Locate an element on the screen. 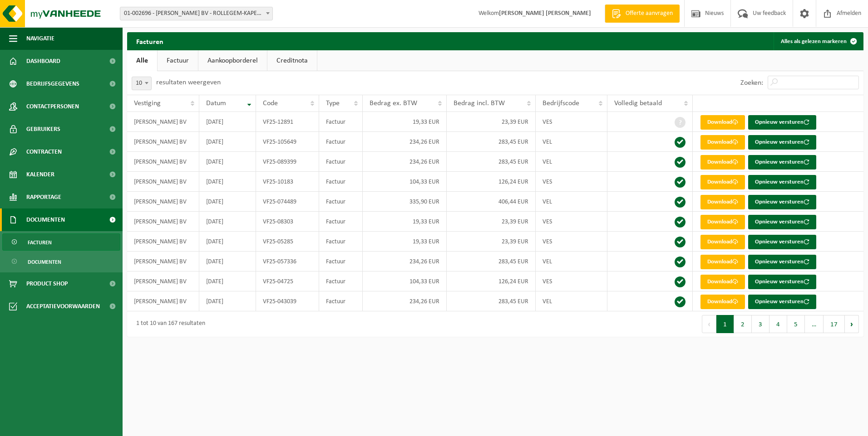  button: 4 is located at coordinates (778, 324).